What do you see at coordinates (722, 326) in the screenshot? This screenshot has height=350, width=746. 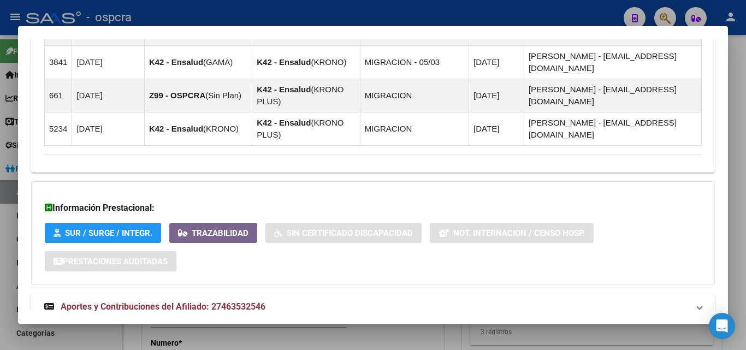 I see `div: Open Intercom Messenger` at bounding box center [722, 326].